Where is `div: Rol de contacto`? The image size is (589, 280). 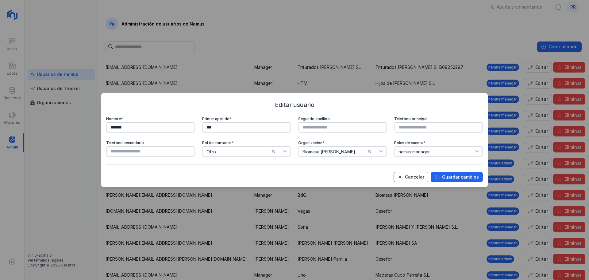
div: Rol de contacto is located at coordinates (246, 143).